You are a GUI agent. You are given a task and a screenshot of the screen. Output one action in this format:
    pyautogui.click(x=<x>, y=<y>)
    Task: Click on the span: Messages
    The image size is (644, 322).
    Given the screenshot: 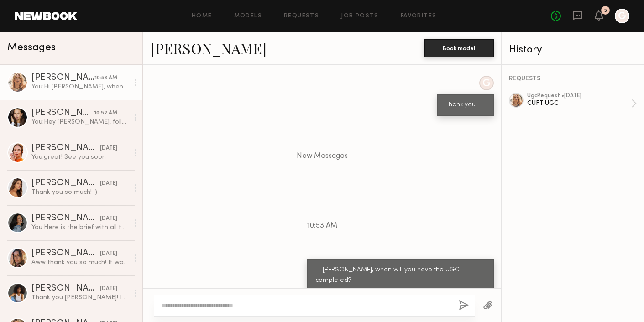 What is the action you would take?
    pyautogui.click(x=32, y=48)
    